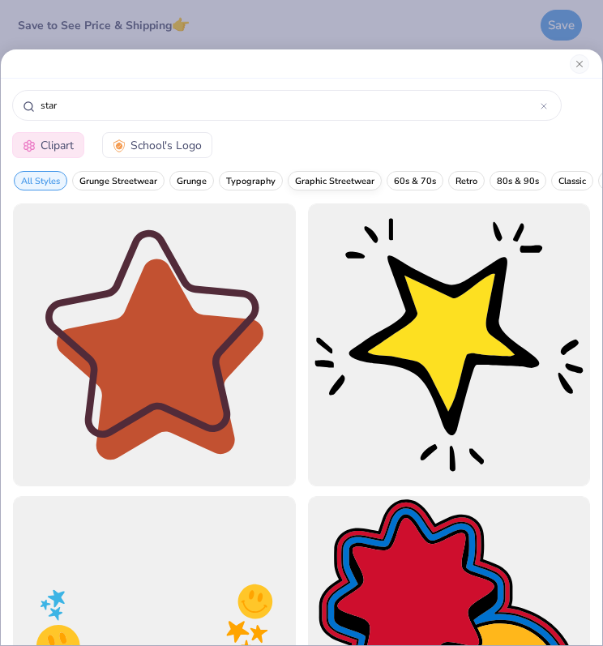 The height and width of the screenshot is (646, 603). Describe the element at coordinates (466, 181) in the screenshot. I see `span: Retro` at that location.